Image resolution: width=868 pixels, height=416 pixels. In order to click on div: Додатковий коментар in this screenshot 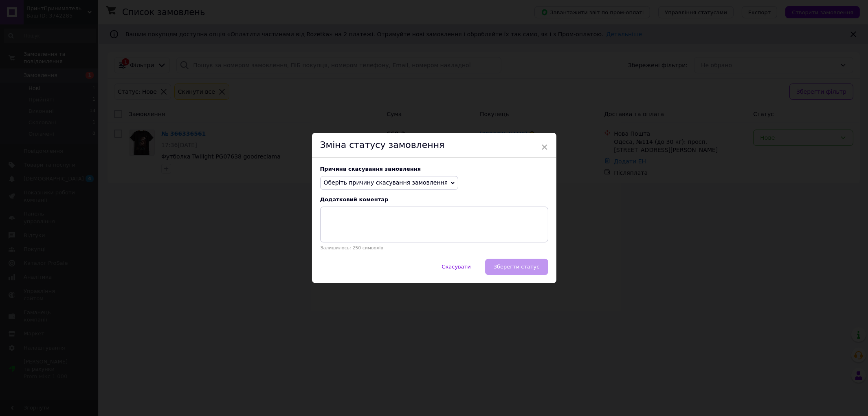, I will do `click(434, 199)`.